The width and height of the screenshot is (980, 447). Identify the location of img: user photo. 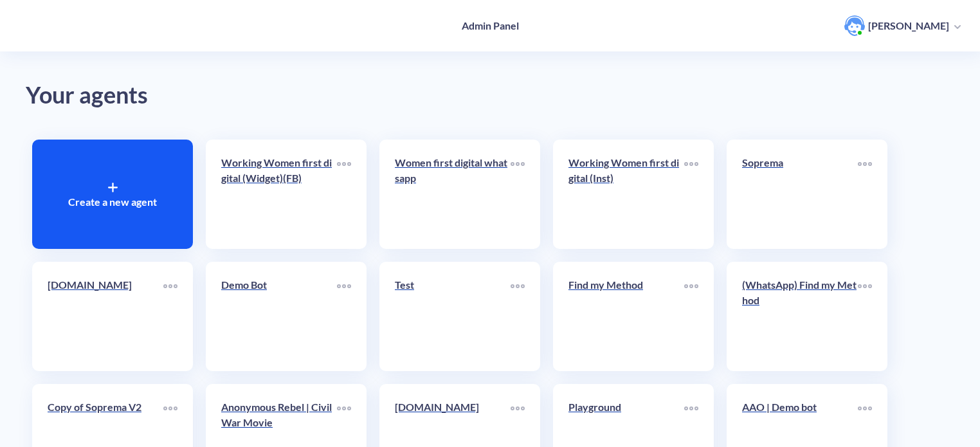
(854, 26).